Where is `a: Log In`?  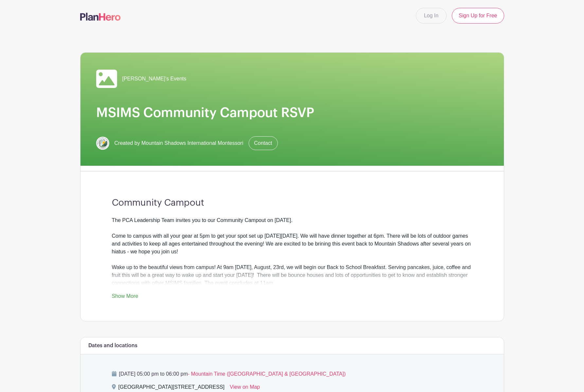
a: Log In is located at coordinates (431, 16).